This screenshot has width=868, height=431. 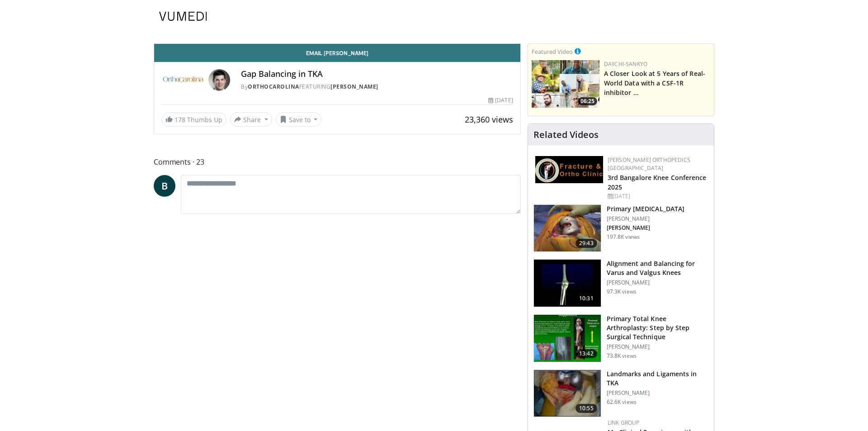 I want to click on span: B, so click(x=164, y=186).